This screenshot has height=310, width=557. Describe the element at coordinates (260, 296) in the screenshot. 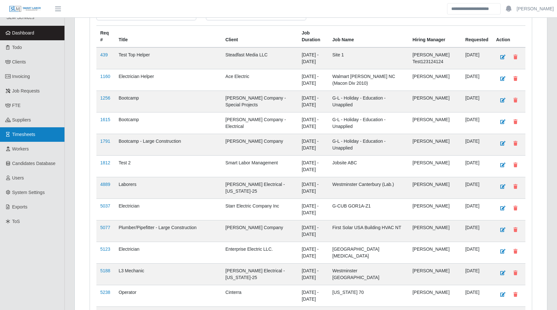

I see `td: Cinterra` at that location.